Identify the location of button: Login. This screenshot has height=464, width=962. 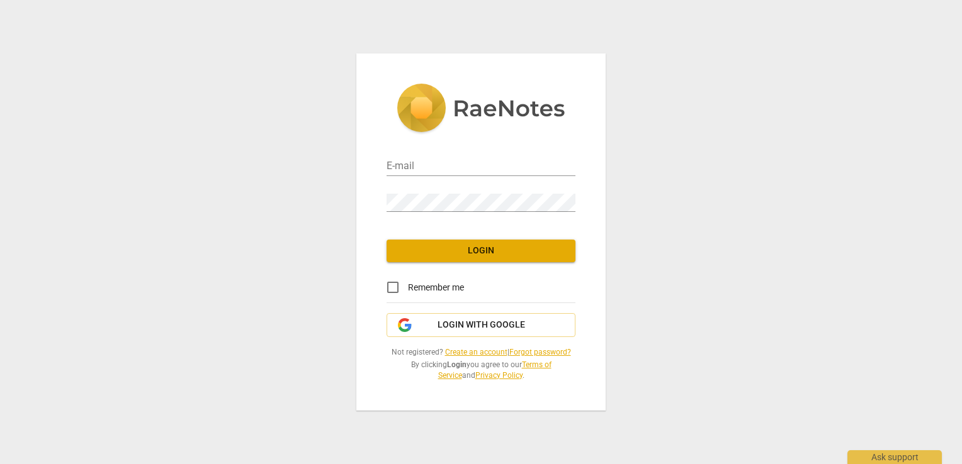
(481, 251).